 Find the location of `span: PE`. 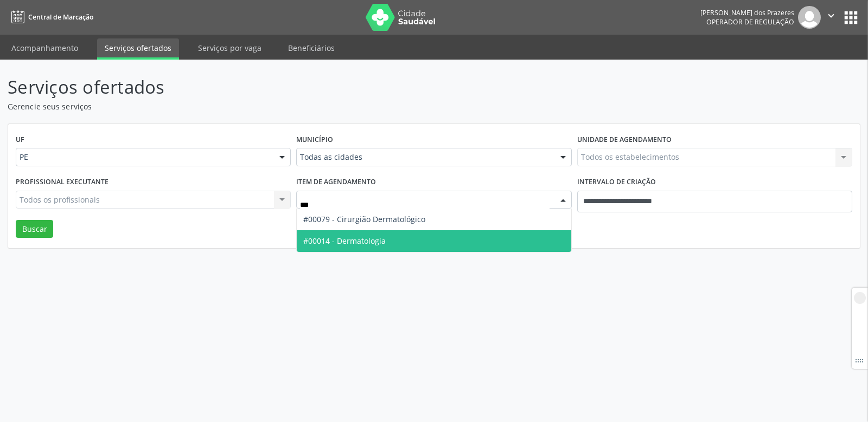

span: PE is located at coordinates (144, 158).